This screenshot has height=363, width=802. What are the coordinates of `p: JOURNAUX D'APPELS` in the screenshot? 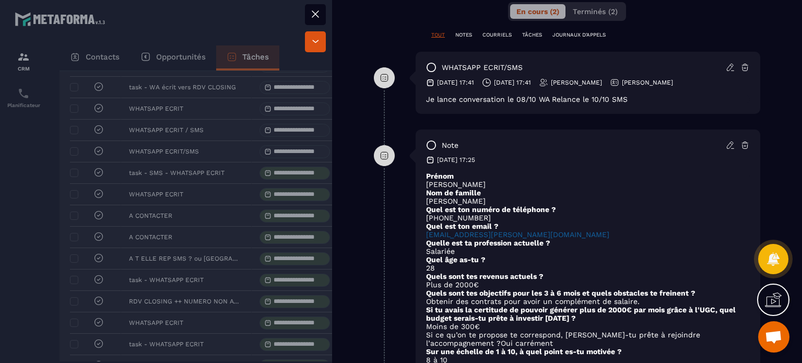 It's located at (579, 35).